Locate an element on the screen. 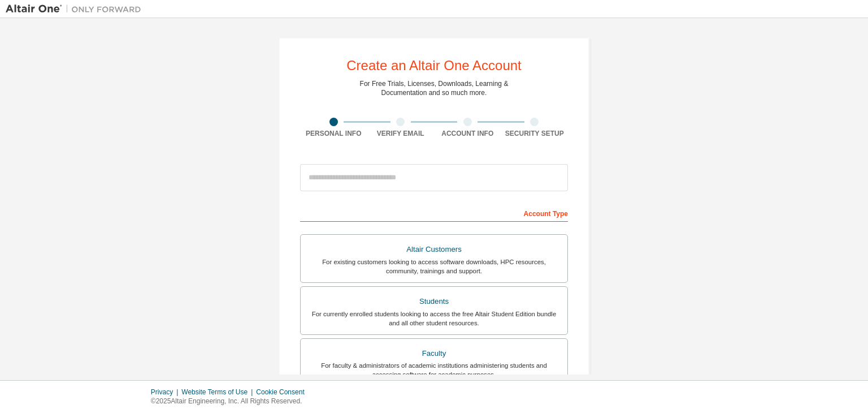 The width and height of the screenshot is (868, 413). div: Altair Customers is located at coordinates (434, 250).